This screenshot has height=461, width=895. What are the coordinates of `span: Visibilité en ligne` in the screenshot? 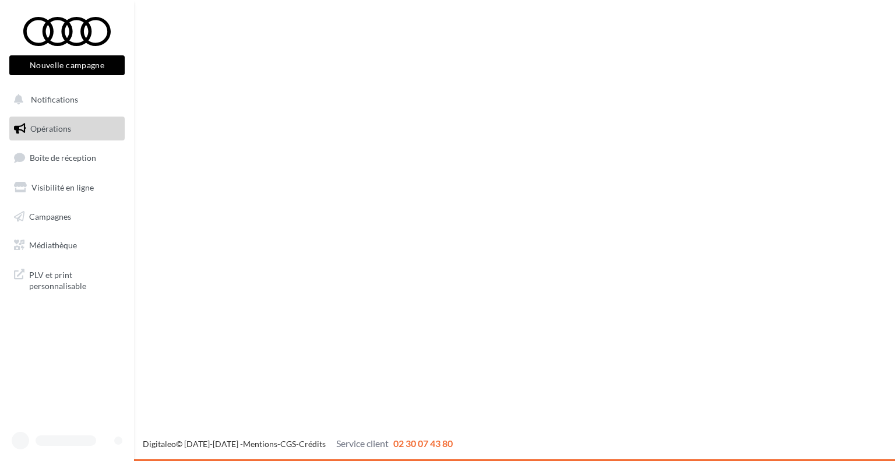 It's located at (62, 187).